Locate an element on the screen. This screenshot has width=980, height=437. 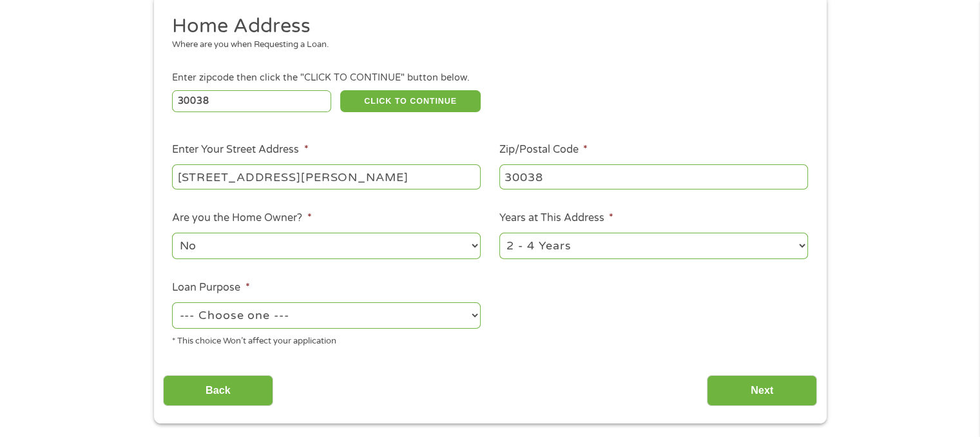
label: Enter Your Street Address is located at coordinates (239, 150).